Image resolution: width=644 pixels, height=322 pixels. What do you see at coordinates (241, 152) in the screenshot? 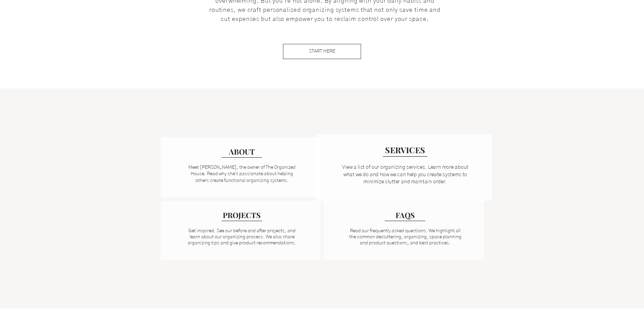
I see `a: ABOUT` at bounding box center [241, 152].